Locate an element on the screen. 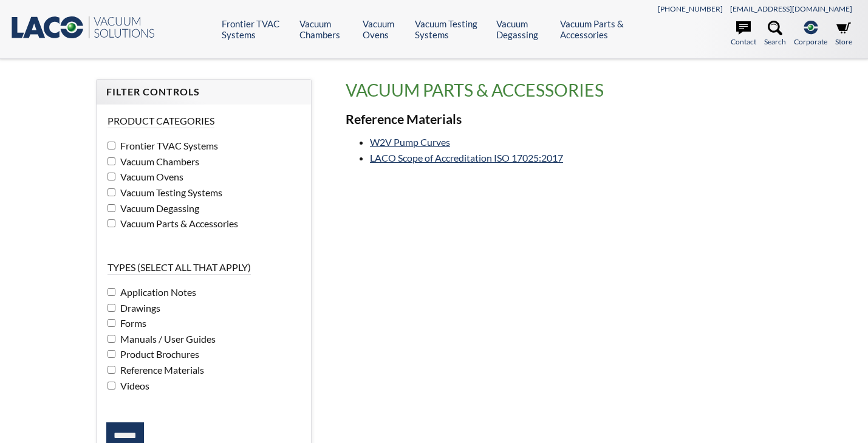  span: Application Notes is located at coordinates (157, 291).